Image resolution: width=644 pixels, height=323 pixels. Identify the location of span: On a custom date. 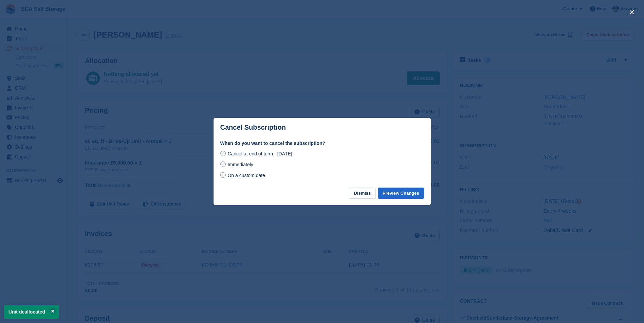
(246, 175).